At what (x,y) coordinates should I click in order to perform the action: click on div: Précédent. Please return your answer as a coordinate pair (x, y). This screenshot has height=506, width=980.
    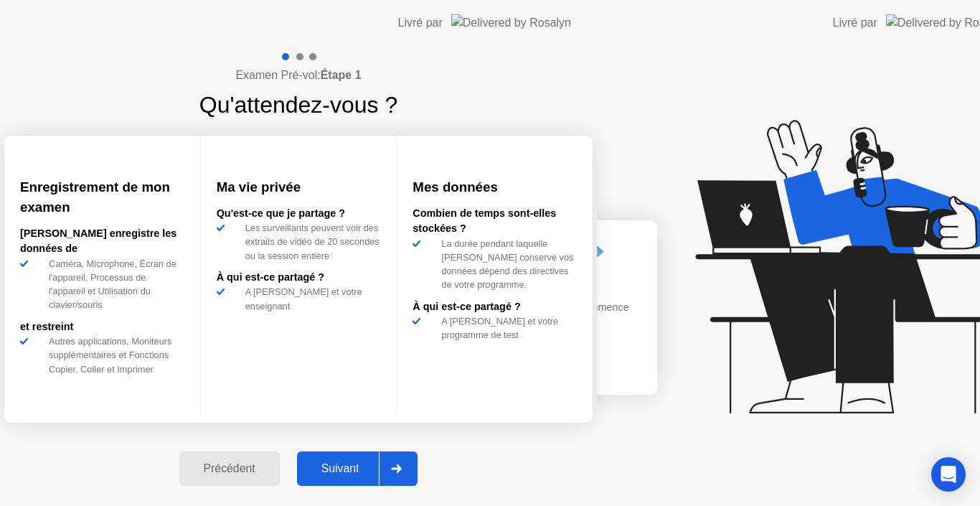
    Looking at the image, I should click on (229, 469).